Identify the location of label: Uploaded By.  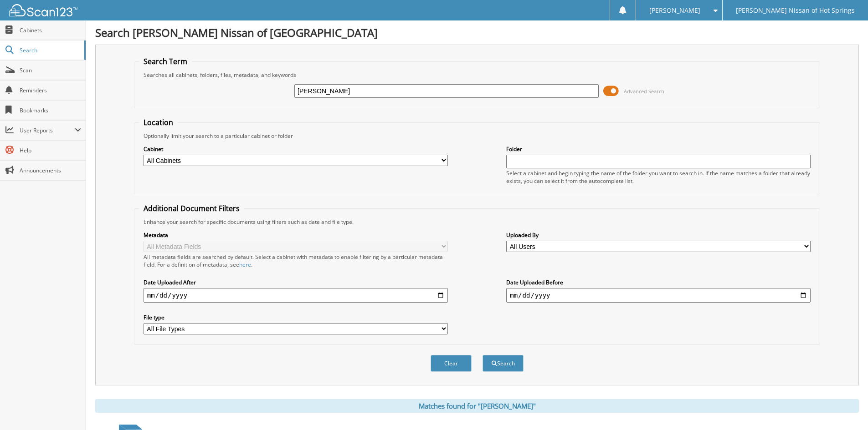
(659, 235).